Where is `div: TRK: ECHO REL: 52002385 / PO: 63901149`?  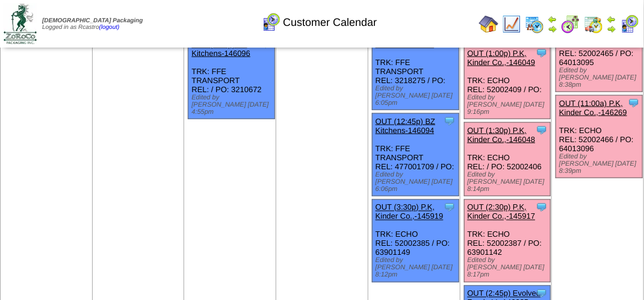 div: TRK: ECHO REL: 52002385 / PO: 63901149 is located at coordinates (416, 241).